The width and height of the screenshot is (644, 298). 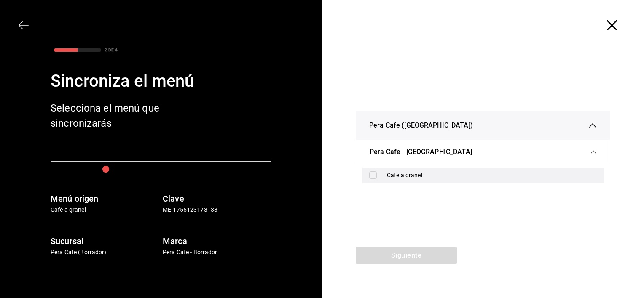 What do you see at coordinates (161, 81) in the screenshot?
I see `div: Sincroniza el menú` at bounding box center [161, 81].